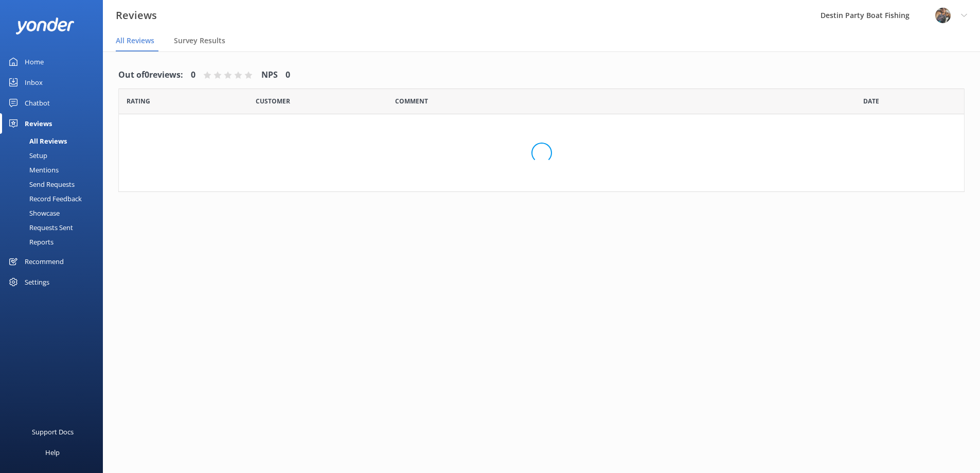 Image resolution: width=980 pixels, height=473 pixels. What do you see at coordinates (34, 61) in the screenshot?
I see `div: Home` at bounding box center [34, 61].